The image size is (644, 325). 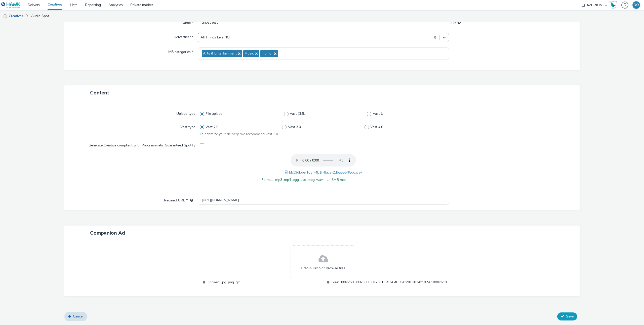 What do you see at coordinates (323, 22) in the screenshot?
I see `input: Name` at bounding box center [323, 22].